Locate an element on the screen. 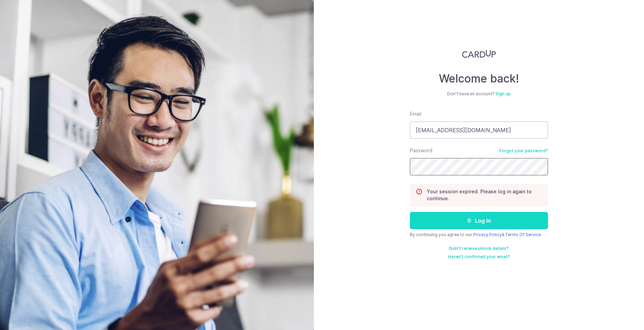 Image resolution: width=644 pixels, height=330 pixels. img: logo_orange.svg is located at coordinates (14, 14).